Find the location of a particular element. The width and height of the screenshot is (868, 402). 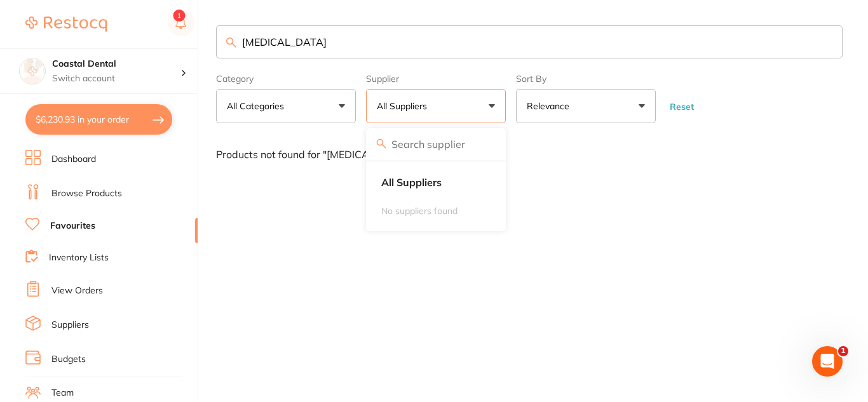

a: Favourites is located at coordinates (72, 226).